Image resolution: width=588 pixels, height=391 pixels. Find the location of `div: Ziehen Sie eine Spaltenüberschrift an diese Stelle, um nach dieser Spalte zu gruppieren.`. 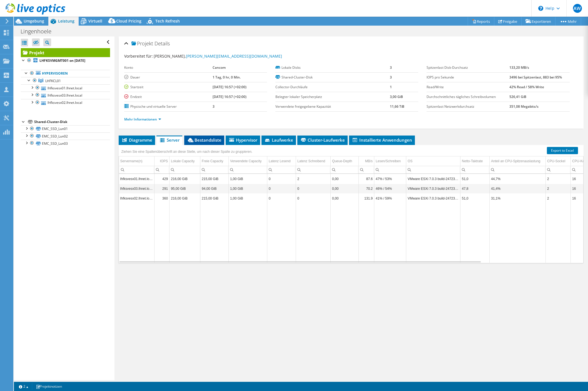

div: Ziehen Sie eine Spaltenüberschrift an diese Stelle, um nach dieser Spalte zu gruppieren. is located at coordinates (187, 151).